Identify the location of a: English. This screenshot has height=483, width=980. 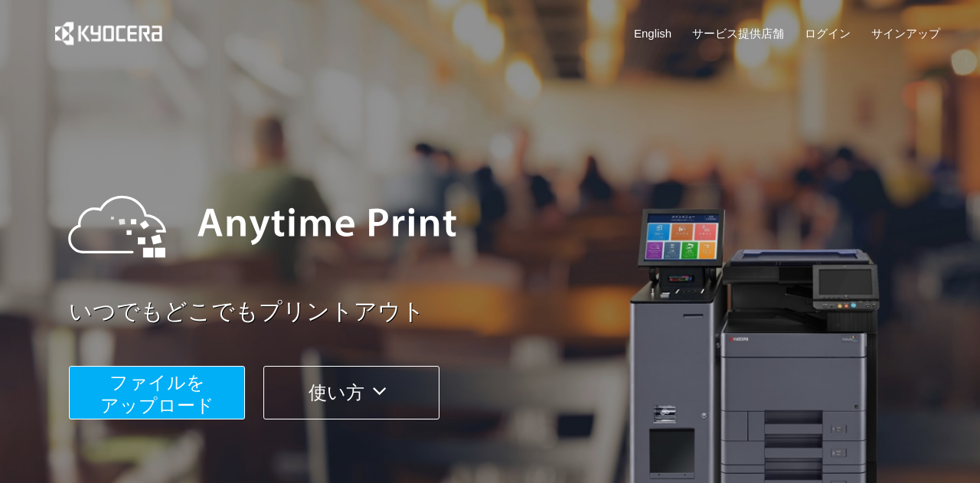
(652, 33).